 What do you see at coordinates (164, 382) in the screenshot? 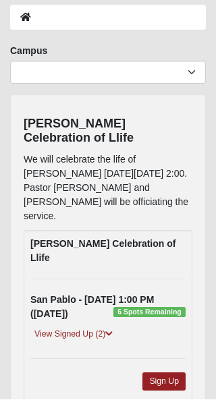
I see `a: Sign Up` at bounding box center [164, 382].